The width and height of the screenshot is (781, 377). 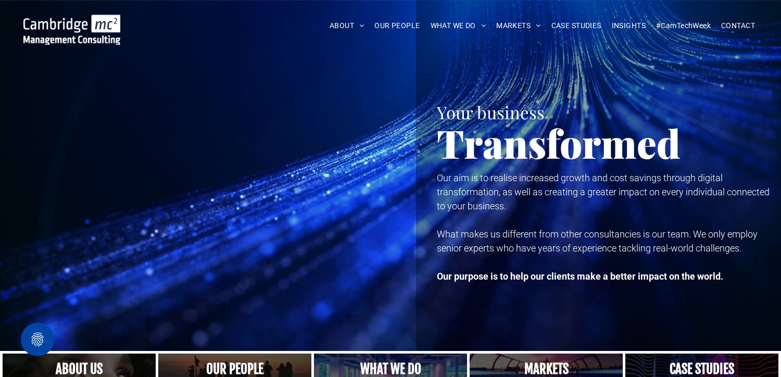 What do you see at coordinates (72, 21) in the screenshot?
I see `a: Your Business Transformed | Cambridge Management Consulting` at bounding box center [72, 21].